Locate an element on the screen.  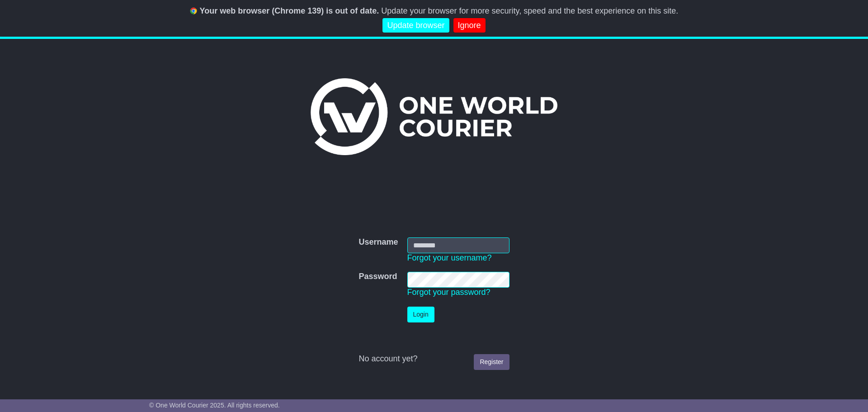
label: Username is located at coordinates (378, 243).